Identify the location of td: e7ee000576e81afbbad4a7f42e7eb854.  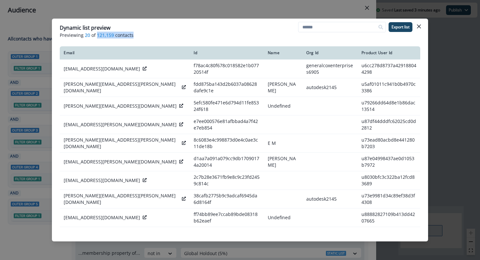
(227, 125).